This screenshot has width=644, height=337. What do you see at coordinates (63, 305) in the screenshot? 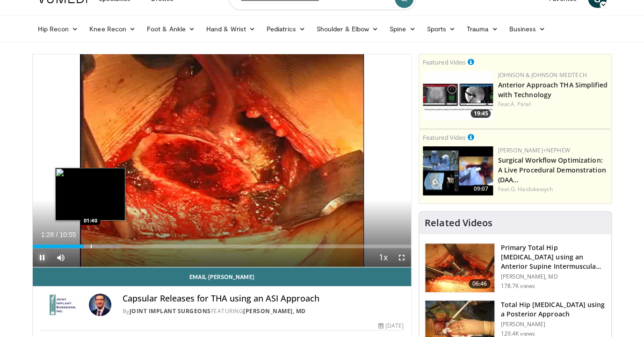
I see `img: Joint Implant Surgeons` at bounding box center [63, 305].